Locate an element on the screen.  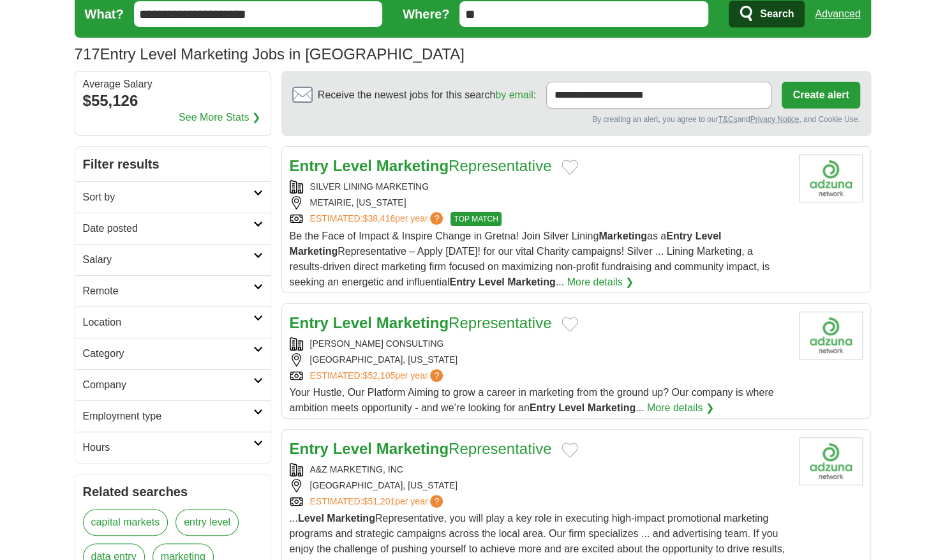
div: A&Z MARKETING, INC is located at coordinates (539, 469).